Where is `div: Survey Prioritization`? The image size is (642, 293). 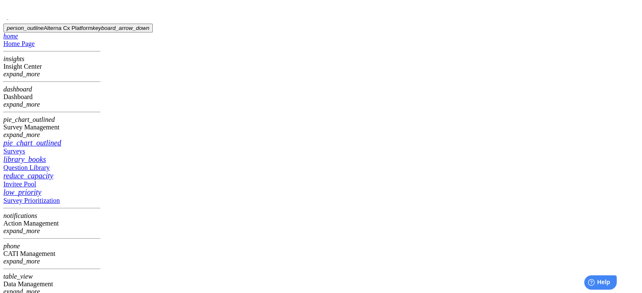 div: Survey Prioritization is located at coordinates (52, 201).